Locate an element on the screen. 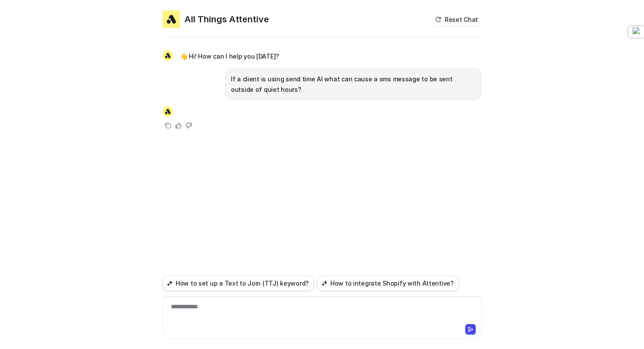  button: How to set up a Text to Join (TTJ) keyword? is located at coordinates (238, 283).